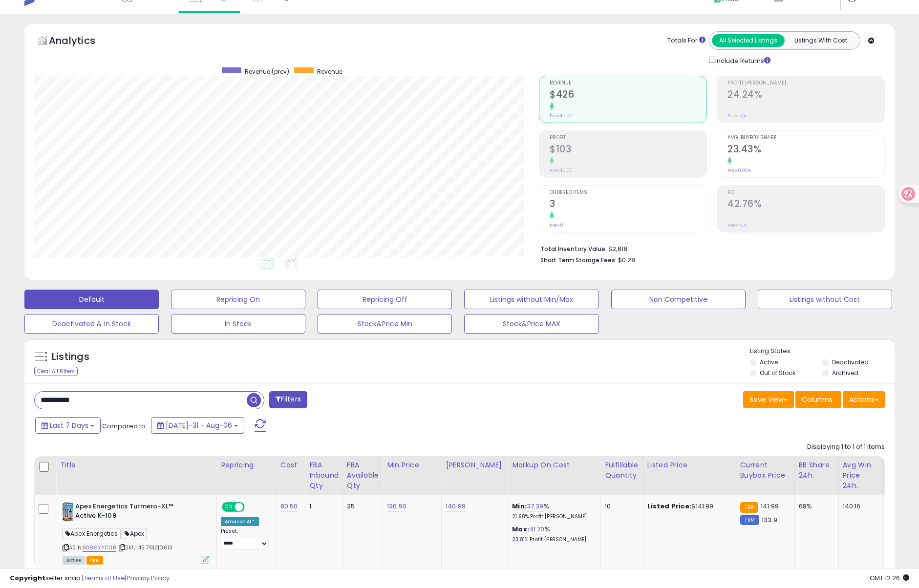 The image size is (919, 588). Describe the element at coordinates (740, 170) in the screenshot. I see `small: Prev: 0.00%` at that location.